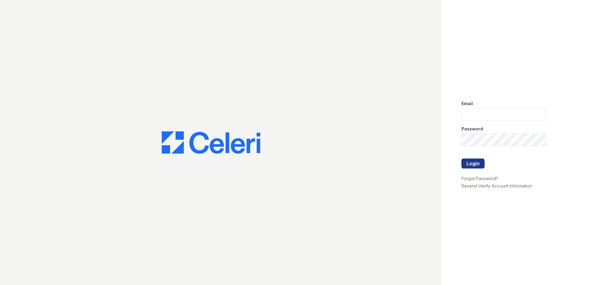  Describe the element at coordinates (480, 178) in the screenshot. I see `a: Forgot Password?` at that location.